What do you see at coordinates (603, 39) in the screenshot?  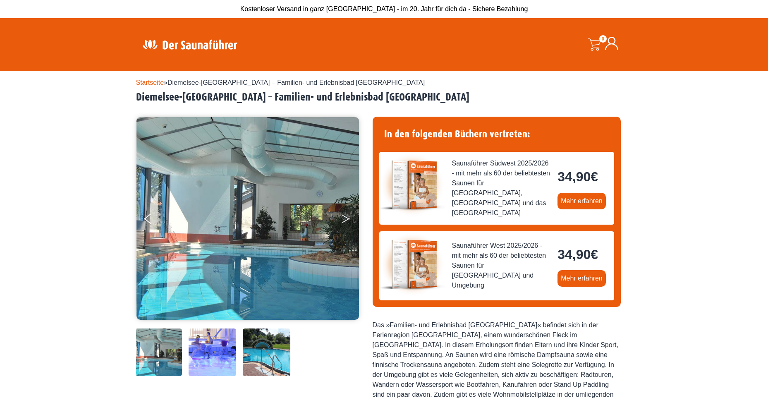 I see `span: 0` at bounding box center [603, 39].